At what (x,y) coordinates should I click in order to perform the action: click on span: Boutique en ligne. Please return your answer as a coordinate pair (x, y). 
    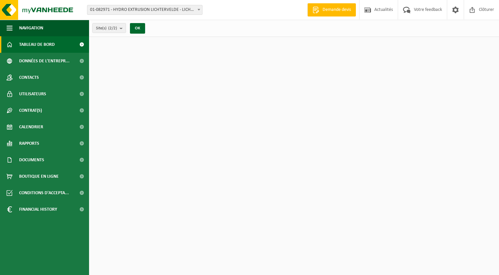
    Looking at the image, I should click on (39, 177).